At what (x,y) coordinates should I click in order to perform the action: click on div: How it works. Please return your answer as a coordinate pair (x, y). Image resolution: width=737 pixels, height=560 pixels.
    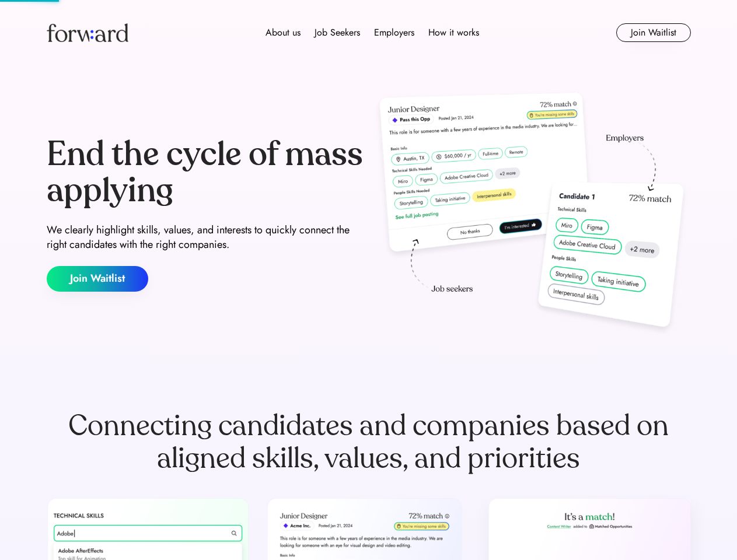
    Looking at the image, I should click on (453, 32).